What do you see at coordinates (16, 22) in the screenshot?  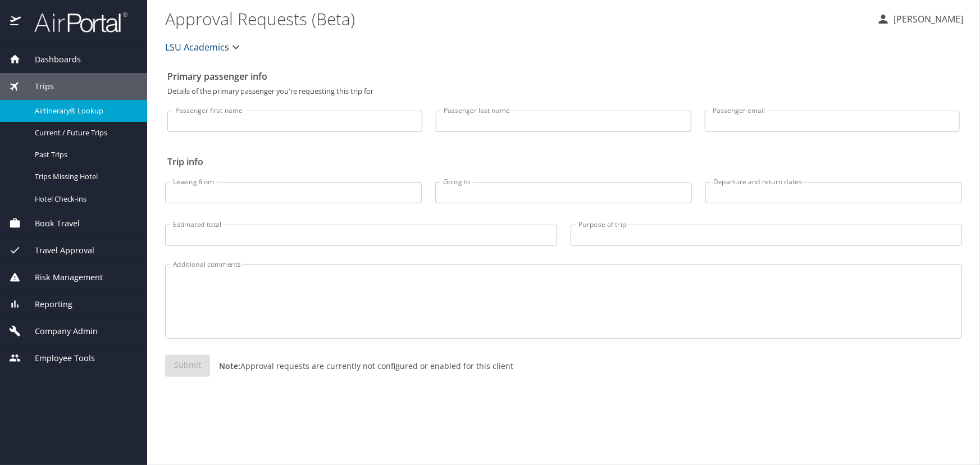 I see `img: icon-airportal.png` at bounding box center [16, 22].